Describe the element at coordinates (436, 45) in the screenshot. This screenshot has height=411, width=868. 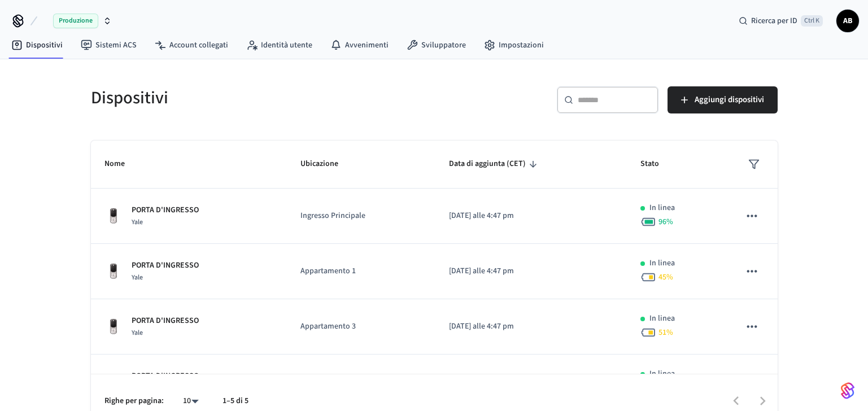
I see `a: Sviluppatore` at that location.